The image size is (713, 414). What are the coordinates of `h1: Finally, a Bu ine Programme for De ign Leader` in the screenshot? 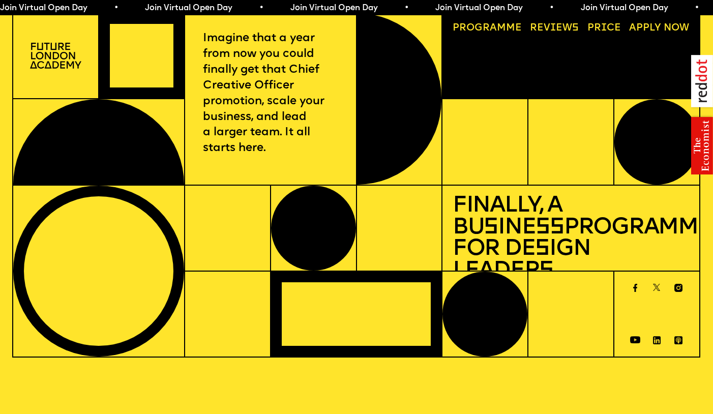 It's located at (570, 238).